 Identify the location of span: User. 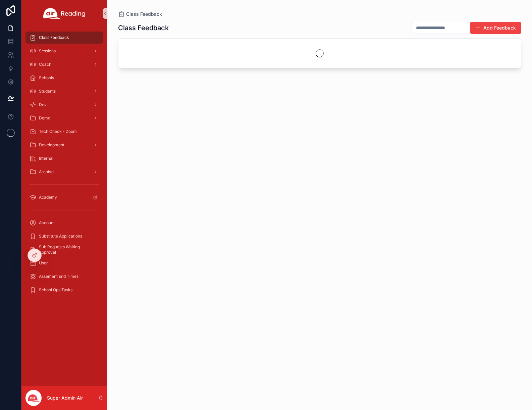
(43, 263).